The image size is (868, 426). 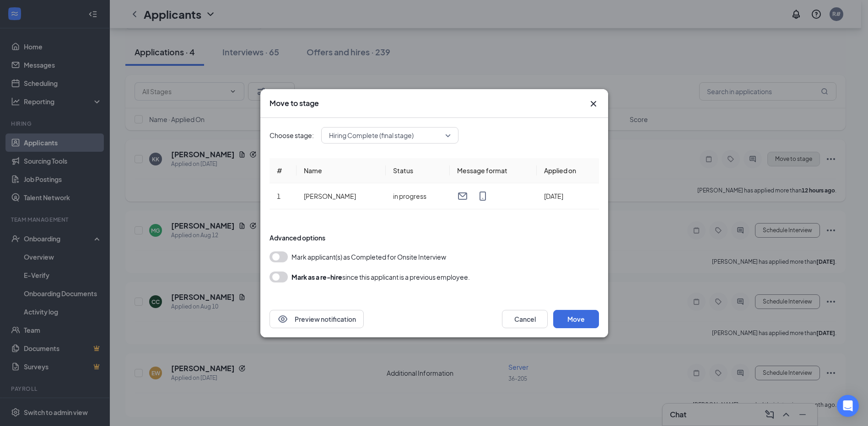 I want to click on svg: MobileSms, so click(x=483, y=196).